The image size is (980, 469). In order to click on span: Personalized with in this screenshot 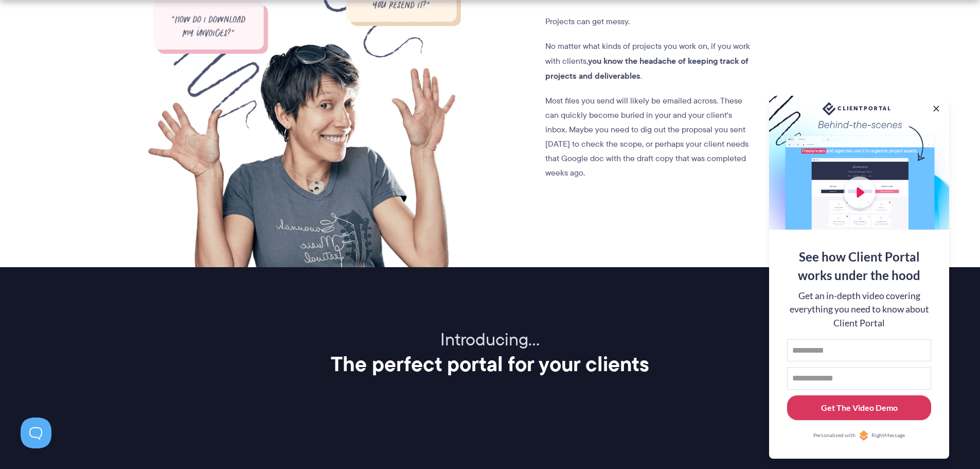, I will do `click(834, 435)`.